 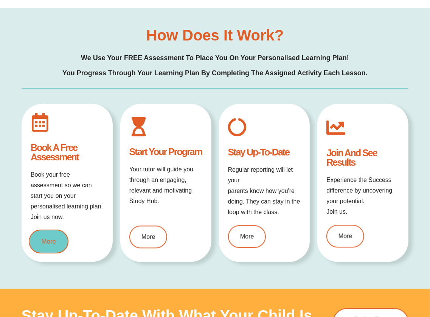 I want to click on h4: Book a free assessment, so click(x=67, y=153).